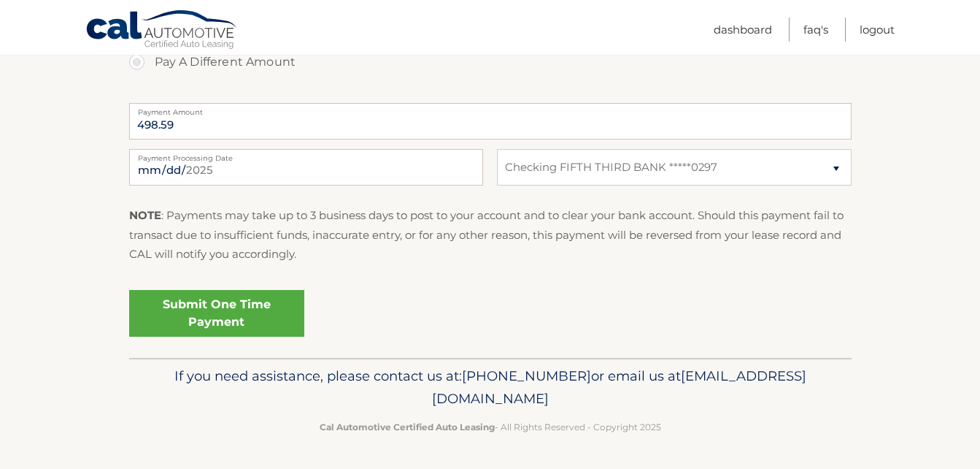  Describe the element at coordinates (816, 29) in the screenshot. I see `a: FAQ's` at that location.